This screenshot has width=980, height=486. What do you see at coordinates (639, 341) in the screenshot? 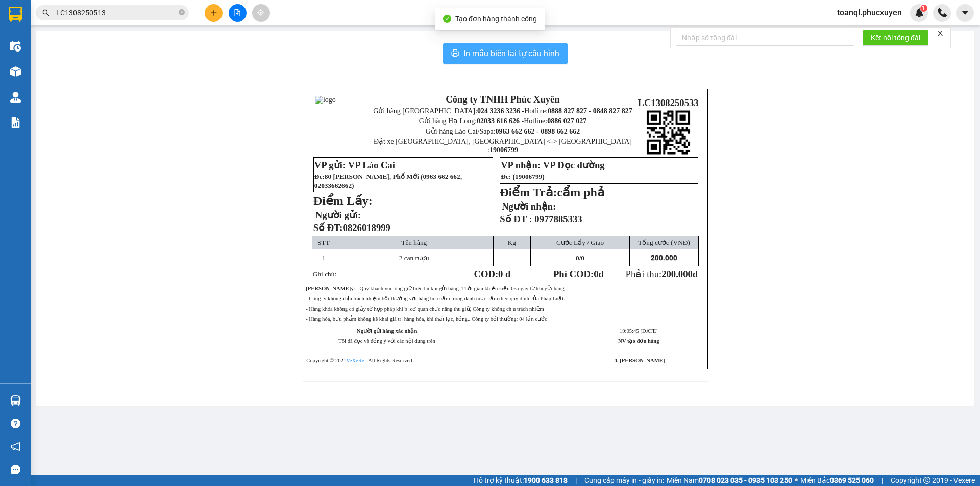
I see `strong: NV tạo đơn hàng` at bounding box center [639, 341].